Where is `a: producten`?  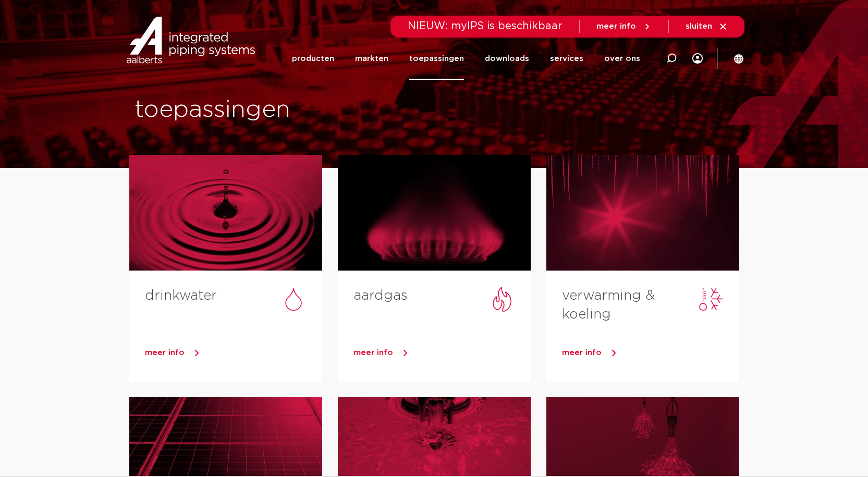
a: producten is located at coordinates (313, 58).